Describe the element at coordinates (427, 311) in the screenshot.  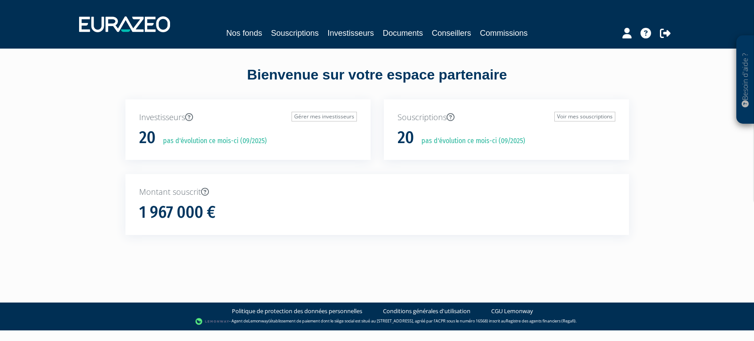
I see `a: Conditions générales d'utilisation` at that location.